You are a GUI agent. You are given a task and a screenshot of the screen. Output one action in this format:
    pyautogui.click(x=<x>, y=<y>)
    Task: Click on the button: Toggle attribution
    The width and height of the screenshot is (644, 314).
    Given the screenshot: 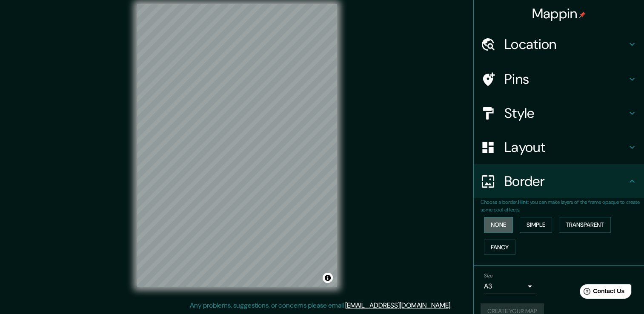 What is the action you would take?
    pyautogui.click(x=328, y=278)
    